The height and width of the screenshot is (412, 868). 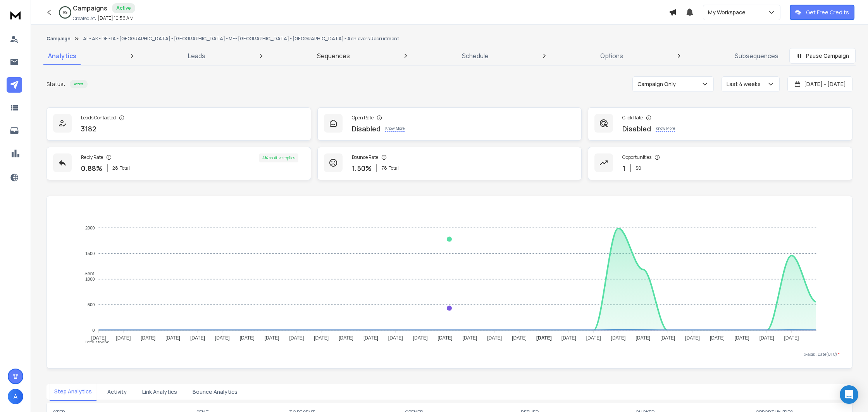 What do you see at coordinates (16, 397) in the screenshot?
I see `span: A` at bounding box center [16, 397].